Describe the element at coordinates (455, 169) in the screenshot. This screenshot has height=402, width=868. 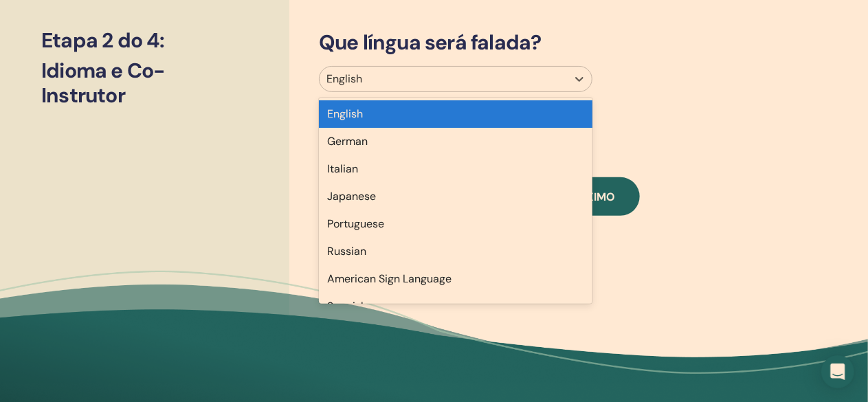
I see `div: Italian` at that location.